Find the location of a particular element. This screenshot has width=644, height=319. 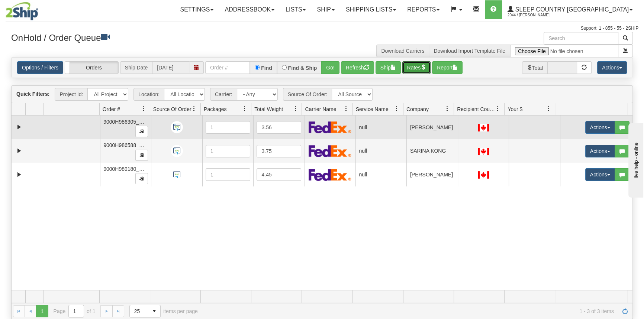

span: 1 - 3 of 3 items is located at coordinates (411, 311).